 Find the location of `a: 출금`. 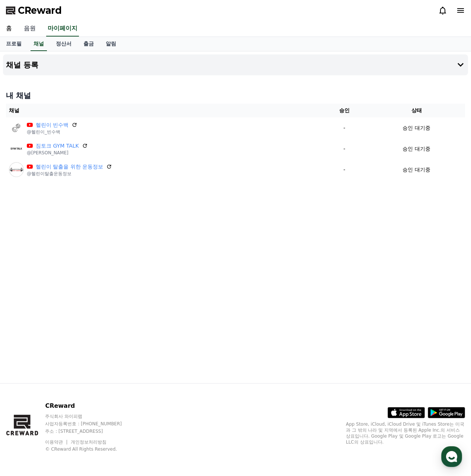

a: 출금 is located at coordinates (89, 43).